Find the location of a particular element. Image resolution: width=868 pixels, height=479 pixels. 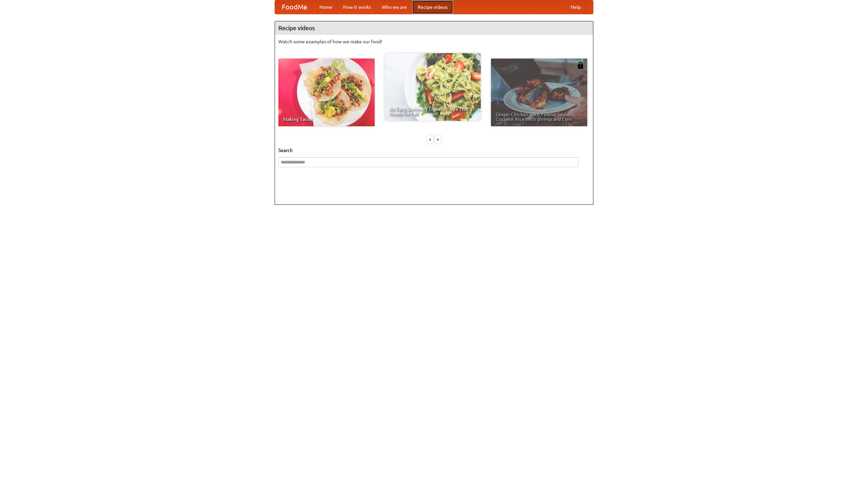

img: 483408.png is located at coordinates (580, 65).